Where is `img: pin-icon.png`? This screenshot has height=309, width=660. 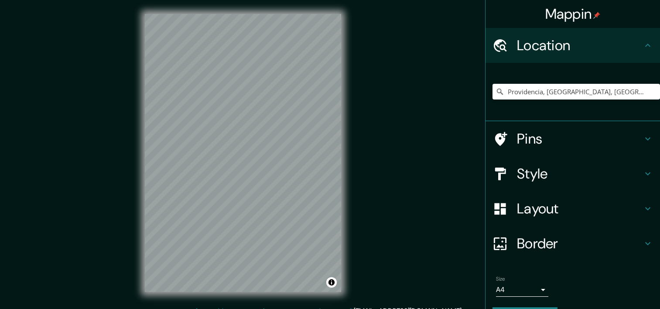 img: pin-icon.png is located at coordinates (597, 15).